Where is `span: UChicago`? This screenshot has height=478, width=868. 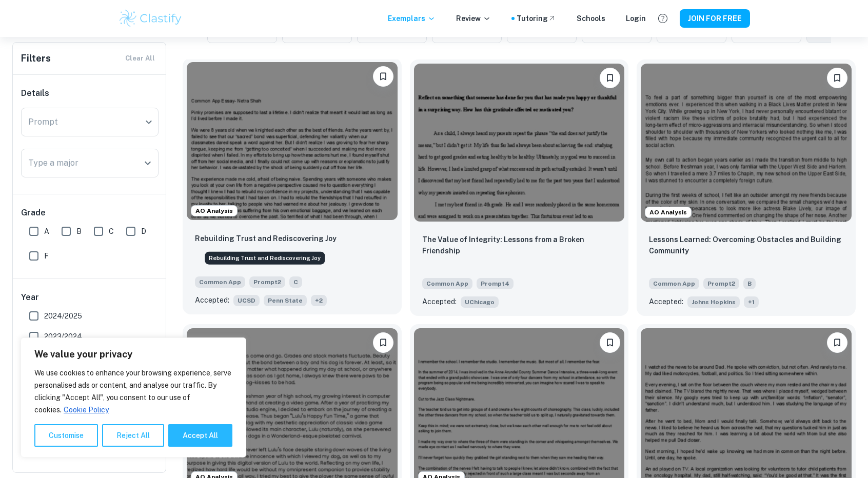
span: UChicago is located at coordinates (480, 302).